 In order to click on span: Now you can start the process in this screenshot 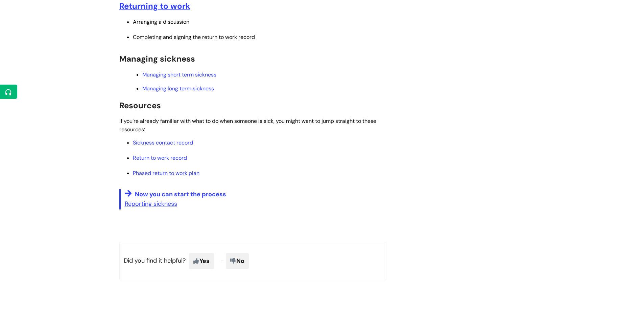, I will do `click(180, 194)`.